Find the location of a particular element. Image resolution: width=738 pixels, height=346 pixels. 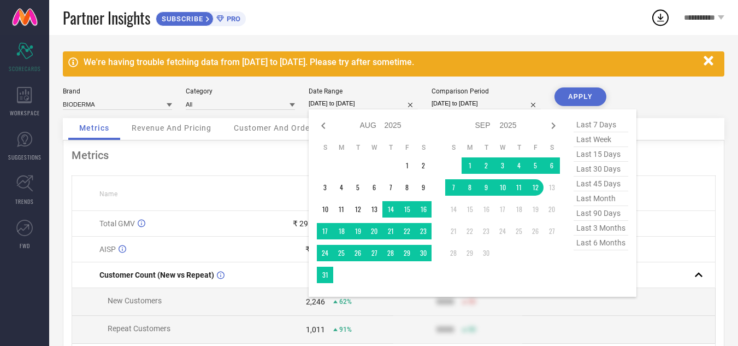

span: Repeat Customers is located at coordinates (139, 328).